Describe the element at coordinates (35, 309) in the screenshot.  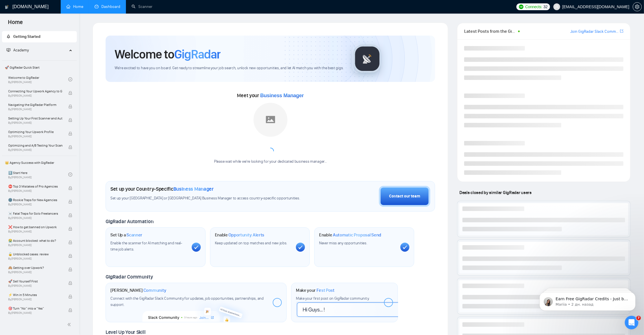
I see `span: 🎯 Turn “No” into a “Yes”` at that location.